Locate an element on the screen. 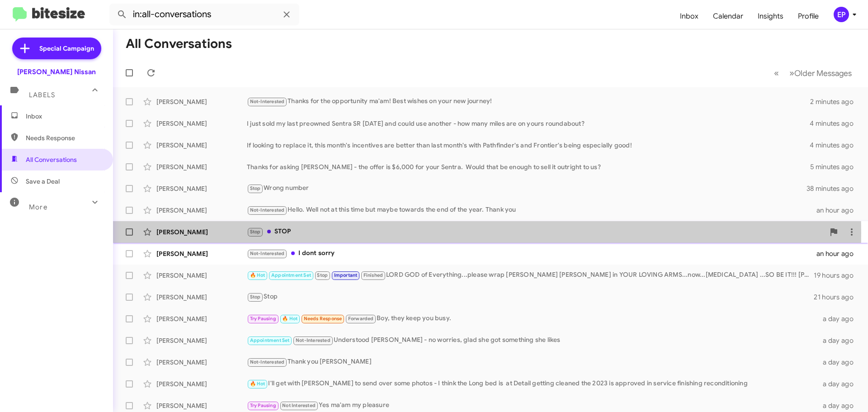 The width and height of the screenshot is (868, 412). span: Not Interested is located at coordinates (299, 405).